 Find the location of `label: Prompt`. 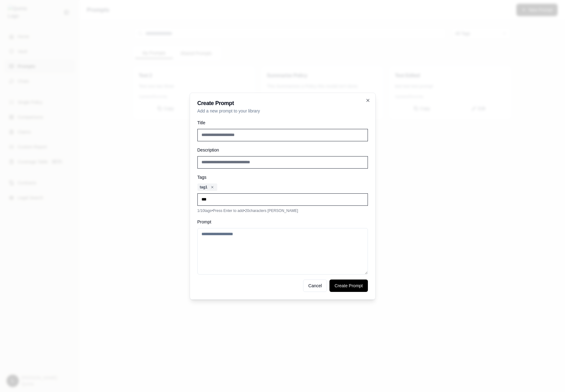

label: Prompt is located at coordinates (204, 222).